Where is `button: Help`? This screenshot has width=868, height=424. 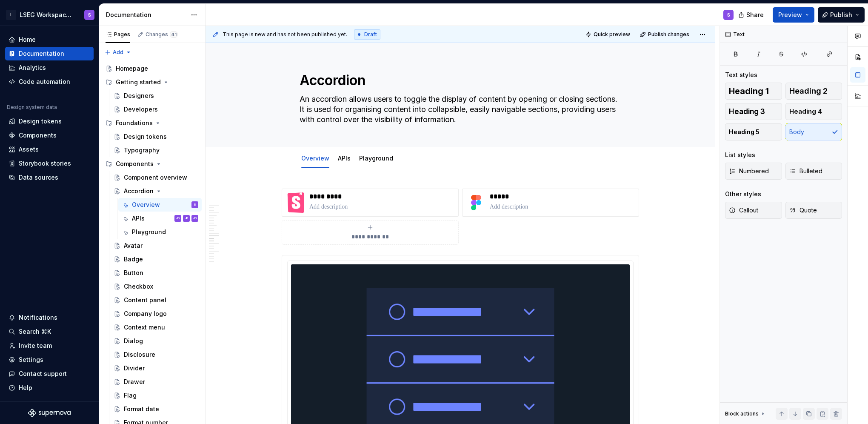 button: Help is located at coordinates (49, 388).